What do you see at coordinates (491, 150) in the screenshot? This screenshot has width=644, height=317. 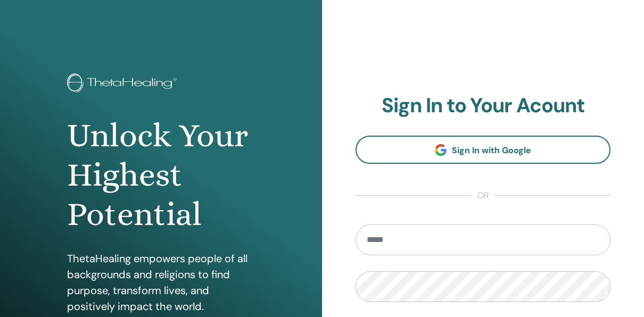 I see `span: Sign In with Google` at bounding box center [491, 150].